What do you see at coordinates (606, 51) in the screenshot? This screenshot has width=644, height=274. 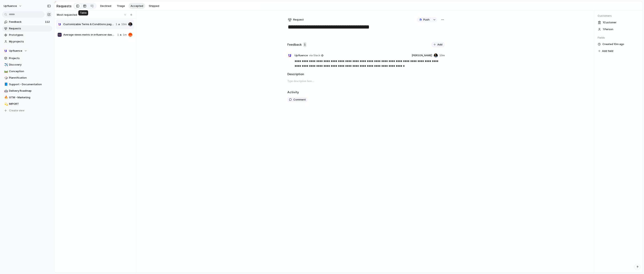 I see `button: Add field` at bounding box center [606, 51].